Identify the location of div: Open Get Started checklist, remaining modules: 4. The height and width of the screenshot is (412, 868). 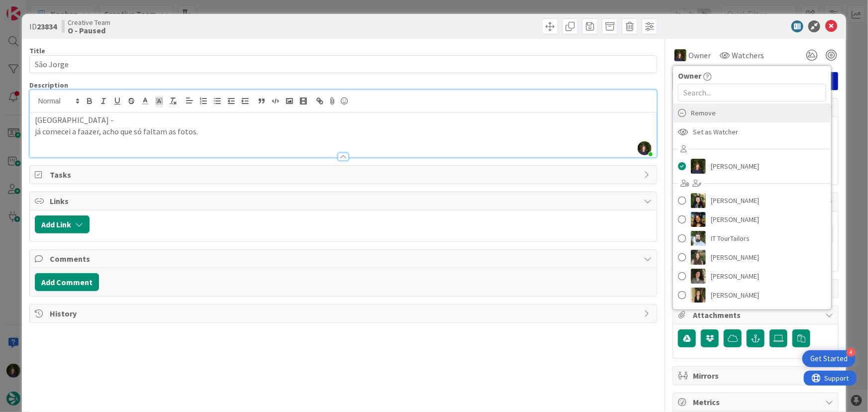
(829, 359).